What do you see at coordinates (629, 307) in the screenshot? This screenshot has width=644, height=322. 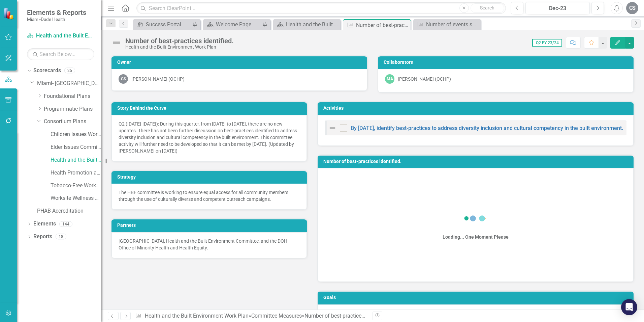 I see `div: Open Intercom Messenger` at bounding box center [629, 307].